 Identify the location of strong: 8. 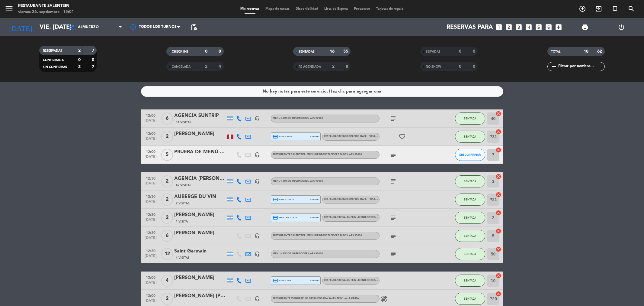
(348, 66).